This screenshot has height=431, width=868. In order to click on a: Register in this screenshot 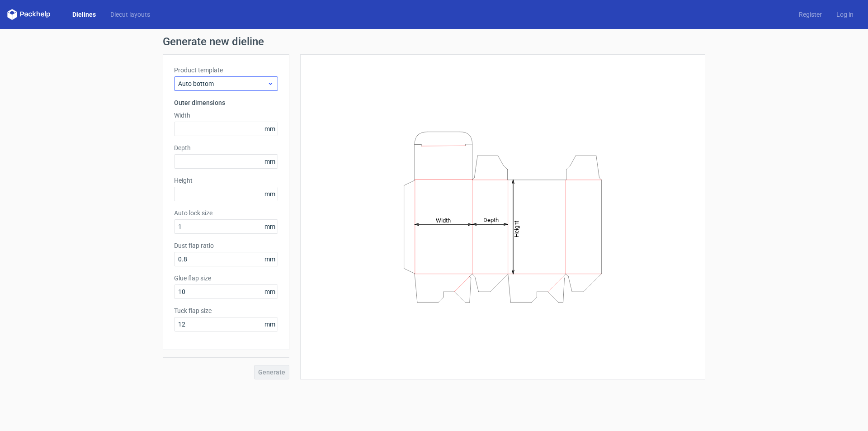, I will do `click(810, 15)`.